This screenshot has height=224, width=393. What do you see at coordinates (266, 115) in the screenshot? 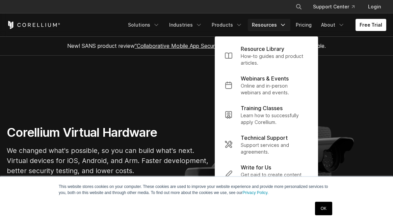
I see `a: Training Classes Learn how to successfully apply Corellium.` at bounding box center [266, 115].